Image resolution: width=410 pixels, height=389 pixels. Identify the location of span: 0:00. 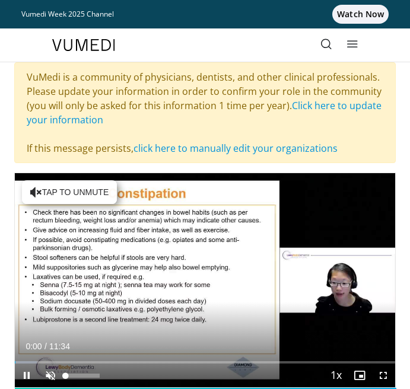
(33, 346).